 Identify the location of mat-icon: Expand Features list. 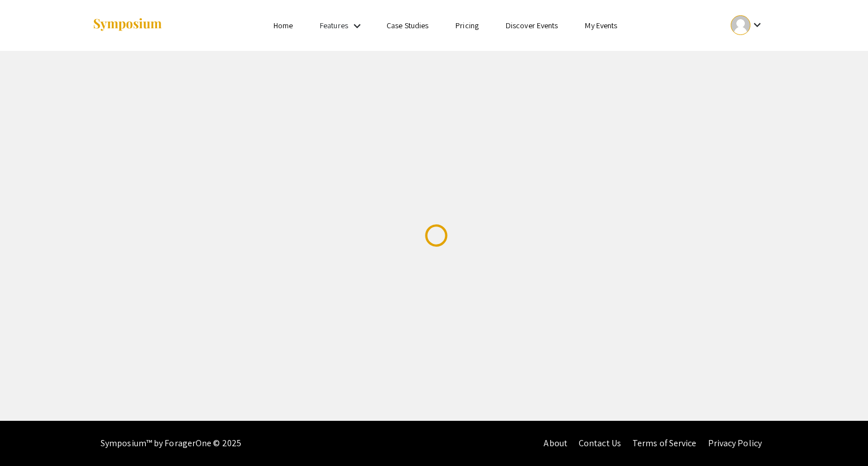
(357, 26).